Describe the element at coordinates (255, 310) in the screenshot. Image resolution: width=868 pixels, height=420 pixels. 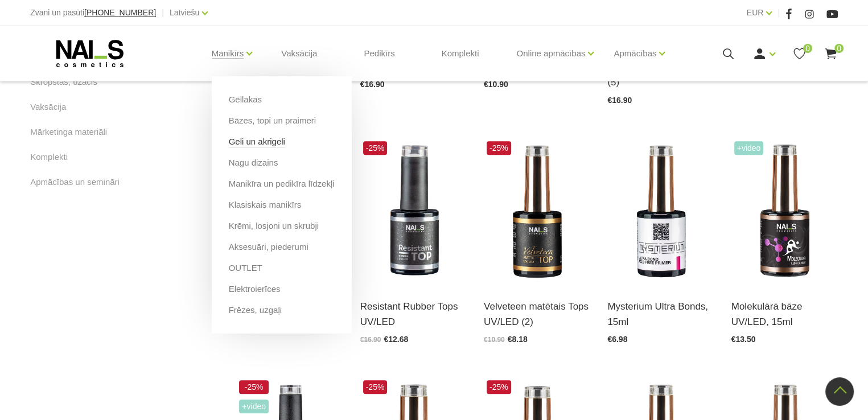
I see `a: Frēzes, uzgaļi` at that location.